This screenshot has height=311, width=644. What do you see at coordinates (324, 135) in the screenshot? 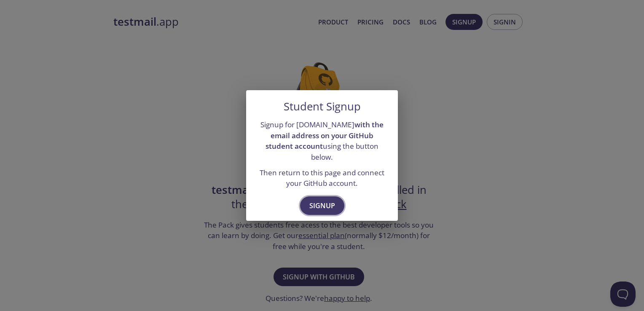
I see `strong: with the email address on your GitHub student account` at bounding box center [324, 135].